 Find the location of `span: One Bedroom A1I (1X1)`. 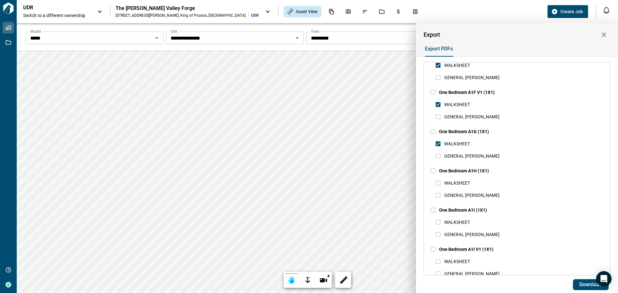

span: One Bedroom A1I (1X1) is located at coordinates (463, 210).